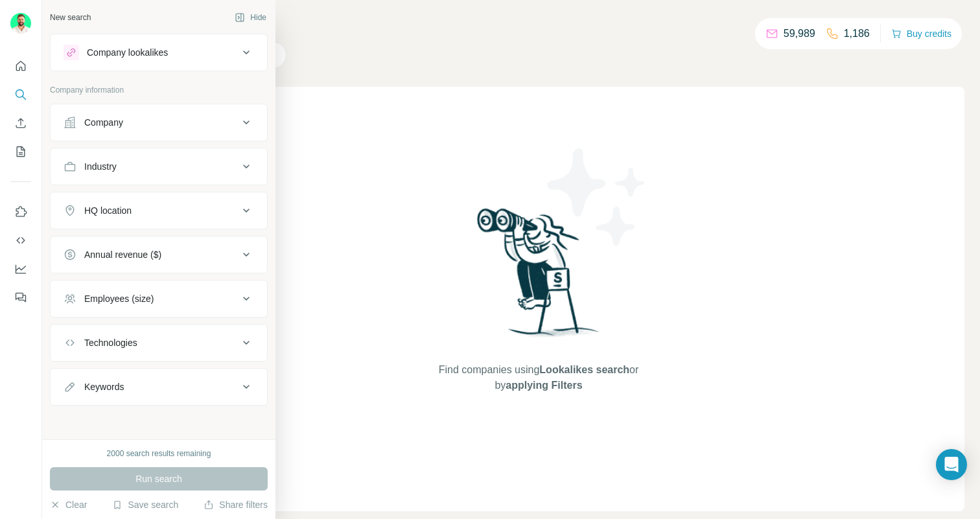 The image size is (980, 519). What do you see at coordinates (921, 33) in the screenshot?
I see `button: Buy credits` at bounding box center [921, 33].